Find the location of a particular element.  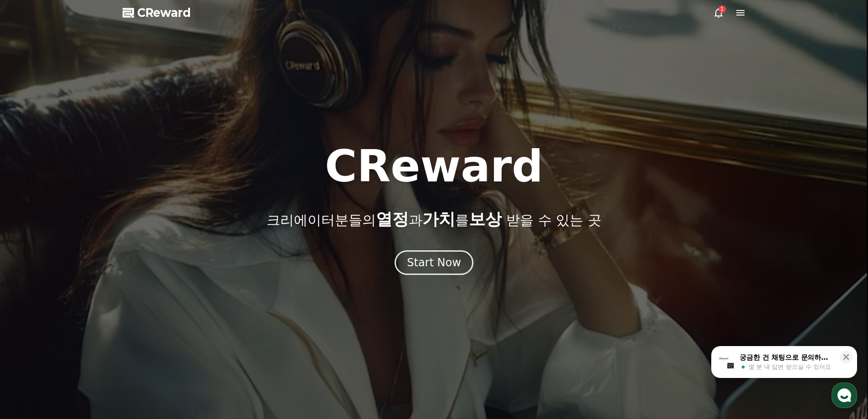

p: 크리에이터분들의 과 를 받을 수 있는 곳 is located at coordinates (434, 220).